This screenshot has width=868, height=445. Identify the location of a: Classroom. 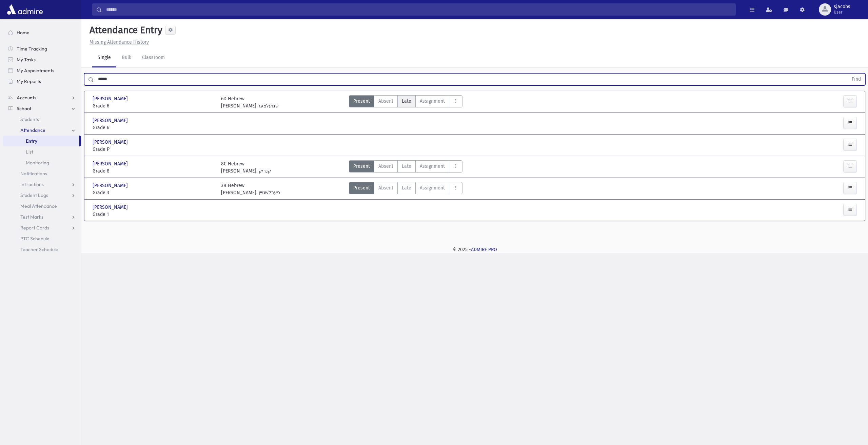
(153, 58).